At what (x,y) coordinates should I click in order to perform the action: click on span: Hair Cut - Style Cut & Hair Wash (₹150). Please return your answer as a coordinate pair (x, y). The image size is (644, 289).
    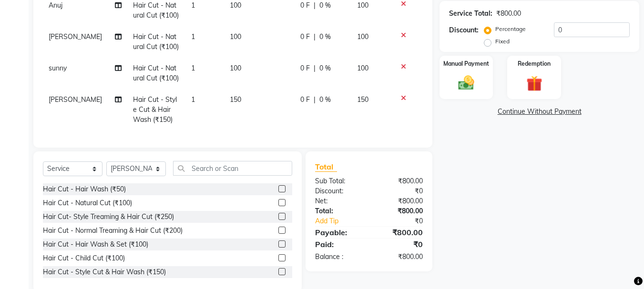
    Looking at the image, I should click on (155, 110).